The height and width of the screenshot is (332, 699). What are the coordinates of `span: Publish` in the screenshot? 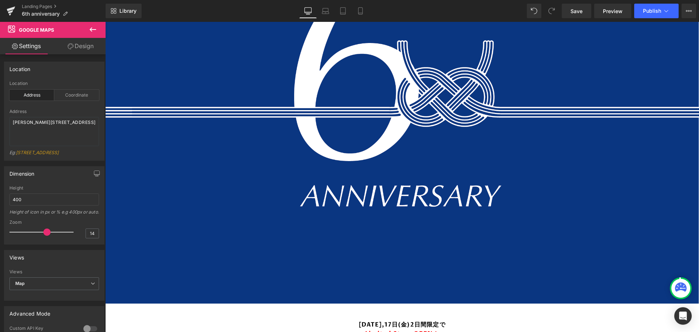 It's located at (652, 11).